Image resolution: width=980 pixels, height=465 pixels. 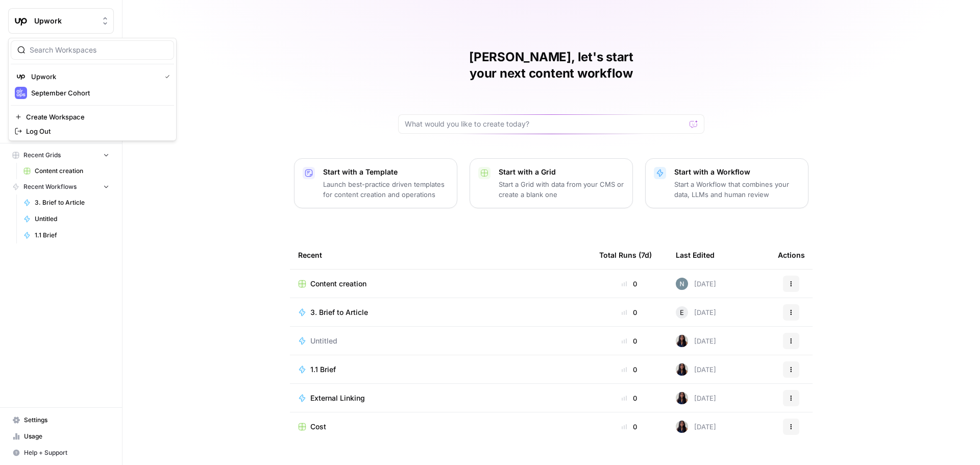 I want to click on a: Usage, so click(x=61, y=436).